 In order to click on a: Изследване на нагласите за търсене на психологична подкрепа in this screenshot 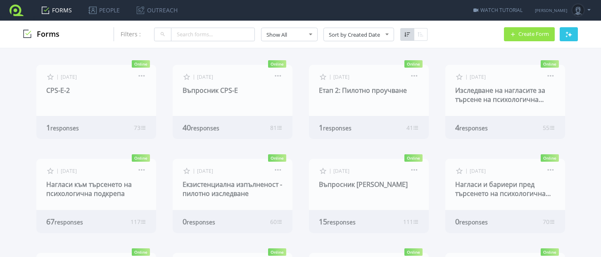, I will do `click(500, 99)`.